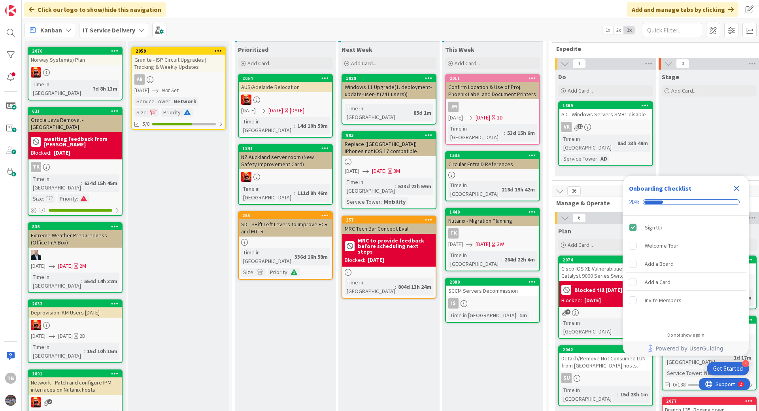 The image size is (759, 411). Describe the element at coordinates (415, 287) in the screenshot. I see `div: 804d 13h 24m` at that location.